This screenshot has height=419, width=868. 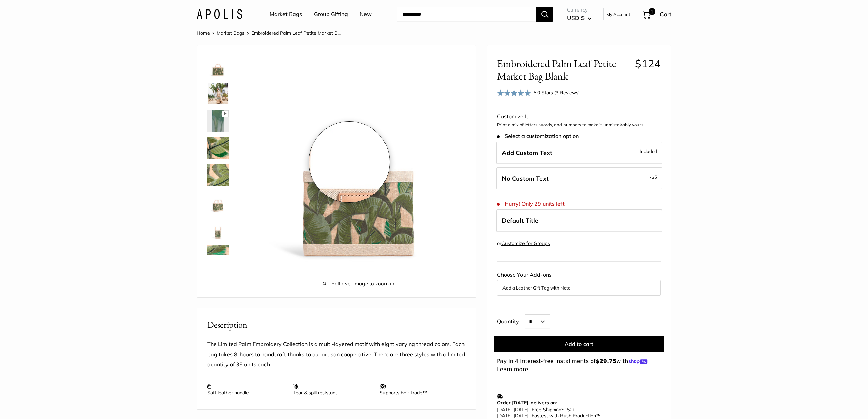 What do you see at coordinates (652, 11) in the screenshot?
I see `span: 1` at bounding box center [652, 11].